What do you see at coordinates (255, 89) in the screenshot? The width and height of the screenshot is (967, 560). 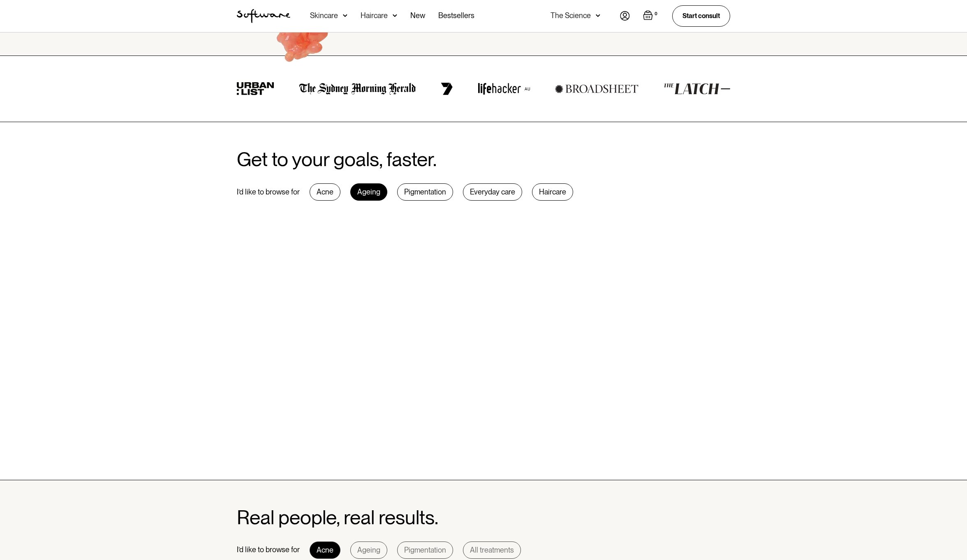 I see `img: urban list logo` at bounding box center [255, 89].